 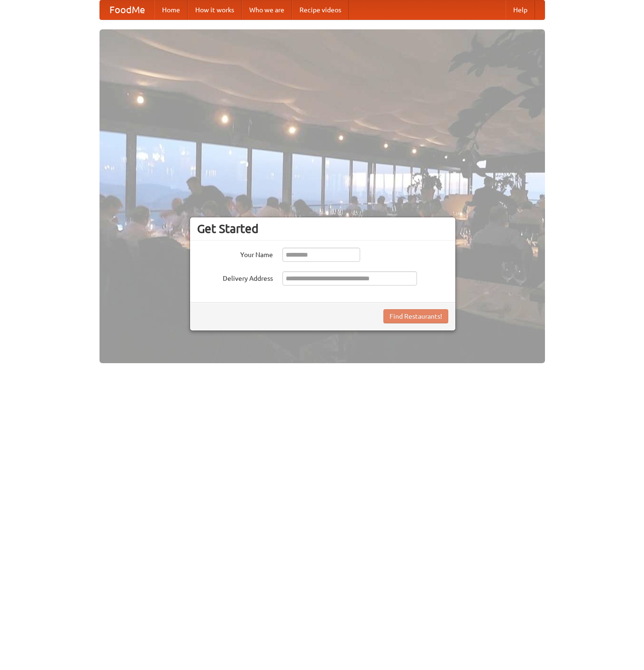 What do you see at coordinates (415, 316) in the screenshot?
I see `button: Find Restaurants!` at bounding box center [415, 316].